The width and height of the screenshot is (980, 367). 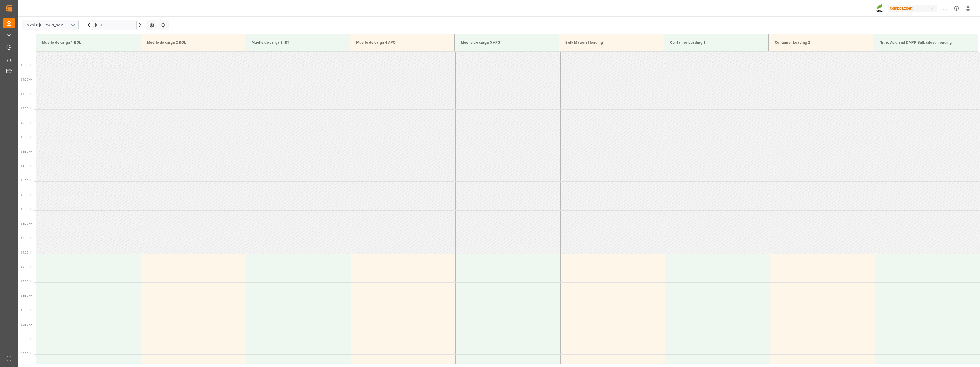 What do you see at coordinates (26, 79) in the screenshot?
I see `span: 01:00 Hr` at bounding box center [26, 79].